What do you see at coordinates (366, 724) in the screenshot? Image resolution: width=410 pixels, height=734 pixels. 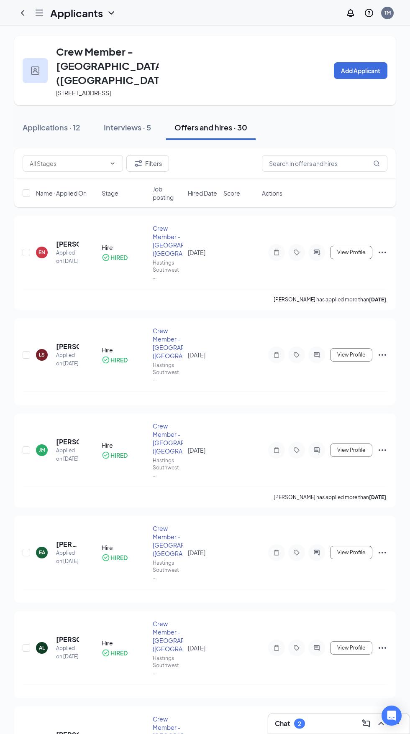 I see `svg: ComposeMessage` at bounding box center [366, 724].